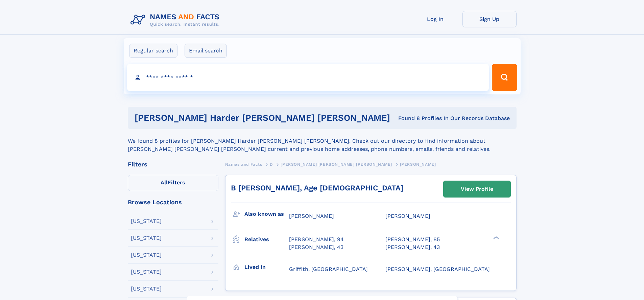  What do you see at coordinates (452, 118) in the screenshot?
I see `div: Found 8 Profiles In Our Records Database` at bounding box center [452, 118].